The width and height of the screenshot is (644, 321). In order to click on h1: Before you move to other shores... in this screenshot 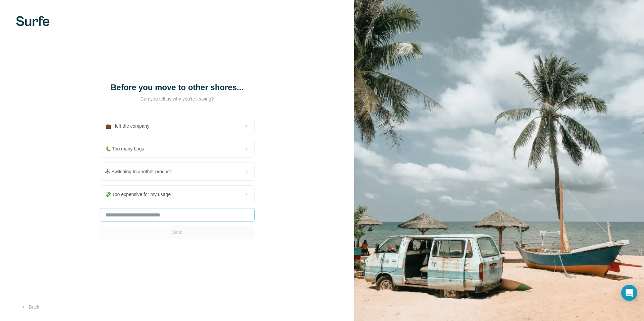, I will do `click(177, 88)`.